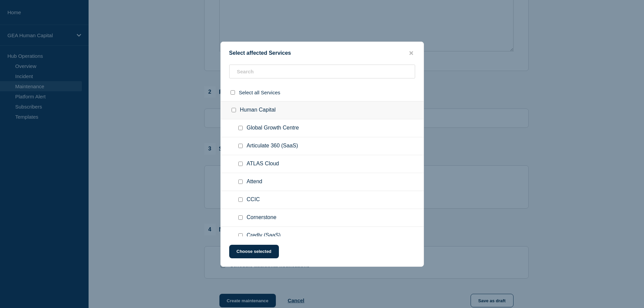 Image resolution: width=644 pixels, height=308 pixels. What do you see at coordinates (273, 146) in the screenshot?
I see `span: Articulate 360 (SaaS)` at bounding box center [273, 146].